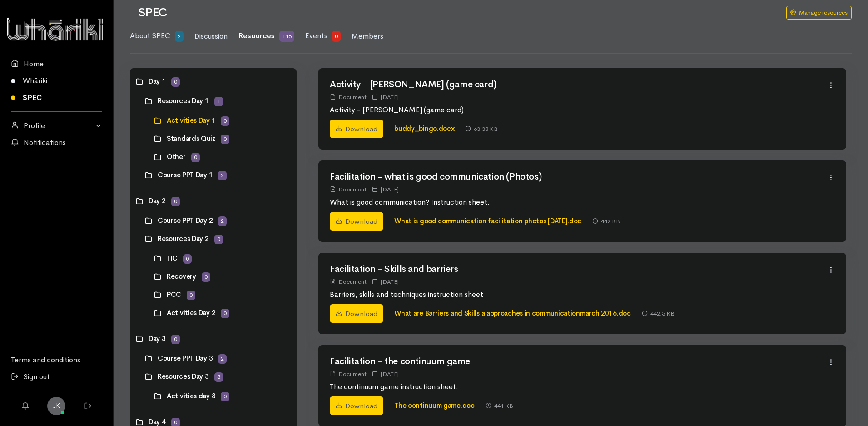 The height and width of the screenshot is (426, 868). What do you see at coordinates (499, 405) in the screenshot?
I see `div: 441 KB` at bounding box center [499, 405].